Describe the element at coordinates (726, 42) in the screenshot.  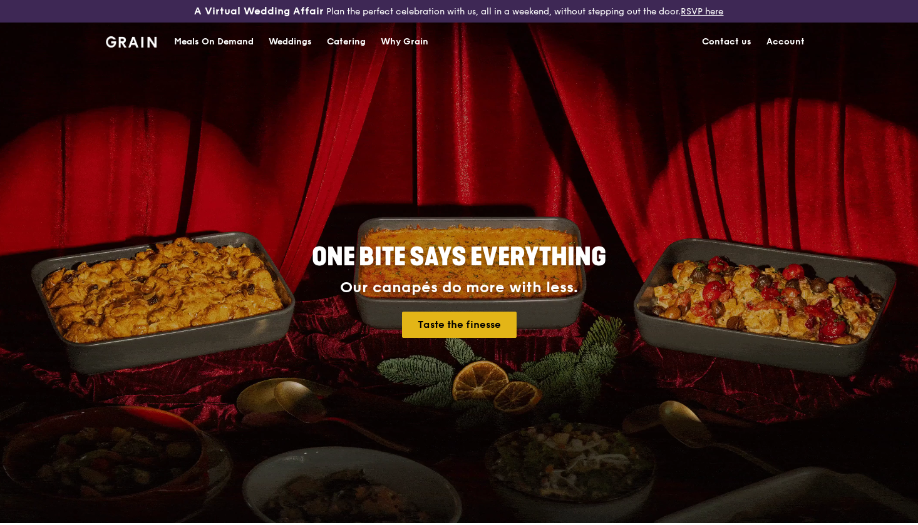
I see `a: Contact us` at that location.